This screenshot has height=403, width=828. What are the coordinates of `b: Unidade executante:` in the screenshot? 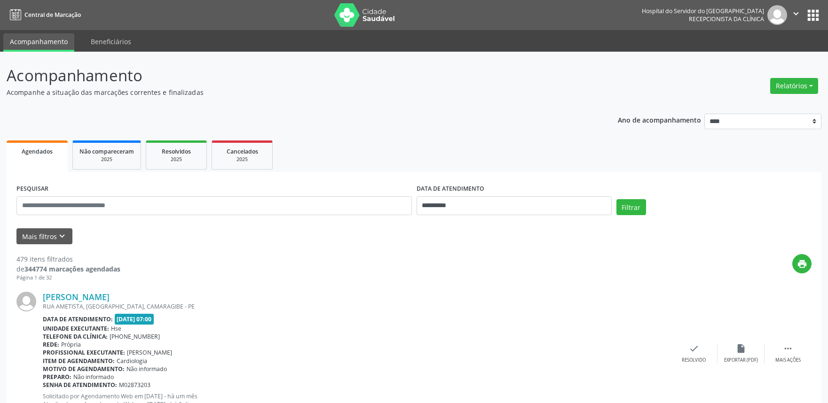 It's located at (76, 328).